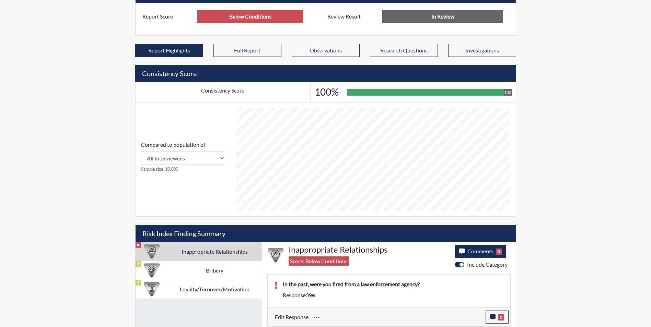 This screenshot has width=651, height=327. Describe the element at coordinates (183, 169) in the screenshot. I see `small: Sample size: 10,000` at that location.